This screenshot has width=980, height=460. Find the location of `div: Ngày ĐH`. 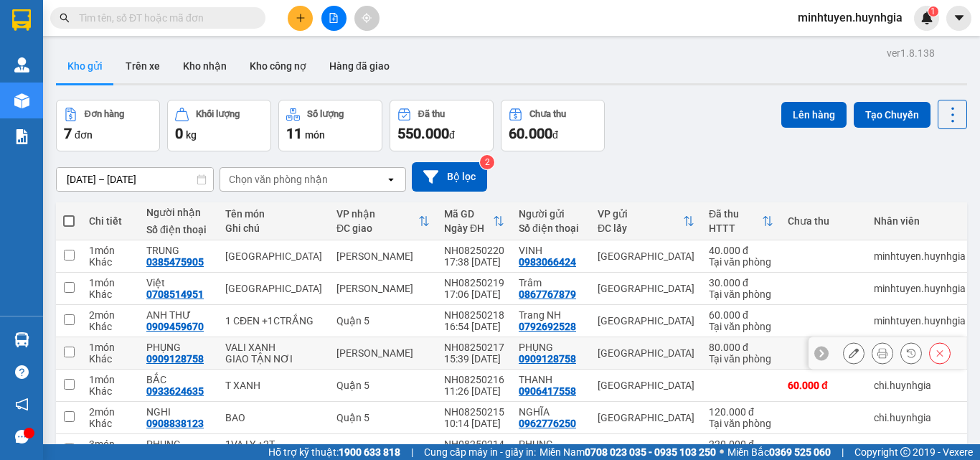

div: Ngày ĐH is located at coordinates (468, 228).